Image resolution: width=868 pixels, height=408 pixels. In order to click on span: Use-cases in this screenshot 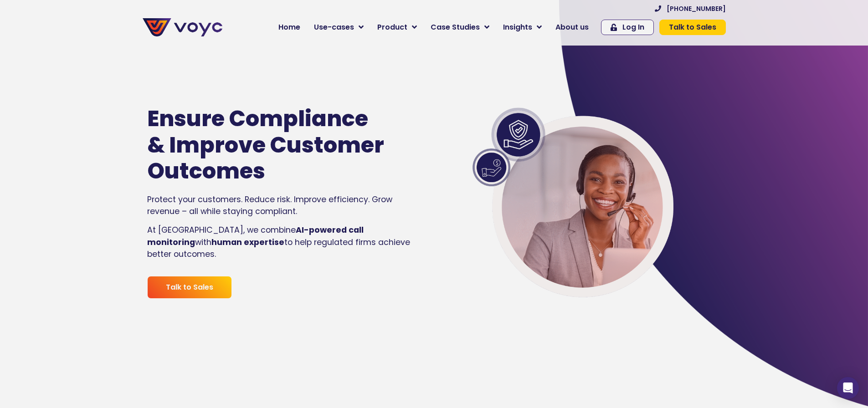, I will do `click(334, 27)`.